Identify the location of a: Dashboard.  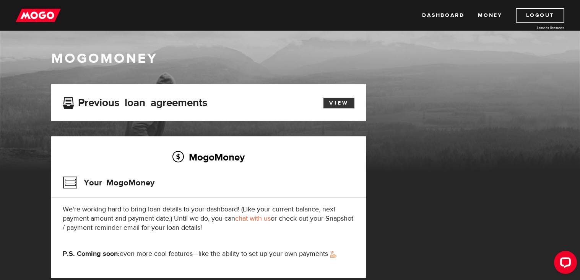
(443, 15).